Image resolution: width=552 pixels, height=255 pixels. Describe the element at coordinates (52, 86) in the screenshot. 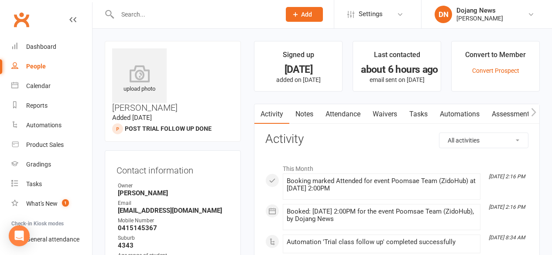

I see `a: Calendar` at that location.